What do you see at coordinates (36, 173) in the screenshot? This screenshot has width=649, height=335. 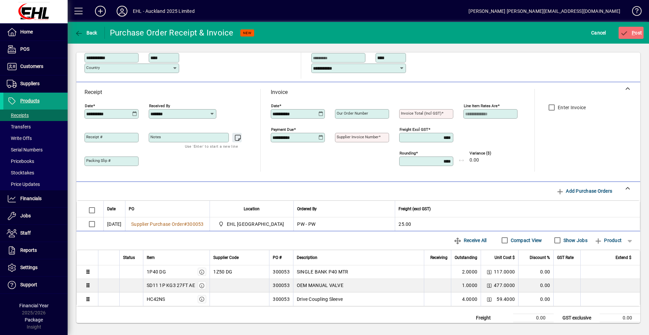 I see `a: Stocktakes` at bounding box center [36, 173].